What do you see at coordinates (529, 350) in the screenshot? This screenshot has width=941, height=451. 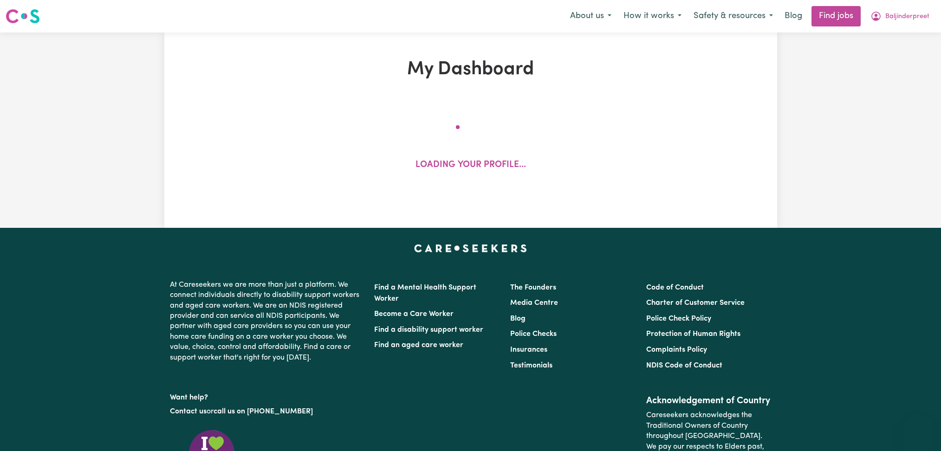 I see `a: Insurances` at bounding box center [529, 350].